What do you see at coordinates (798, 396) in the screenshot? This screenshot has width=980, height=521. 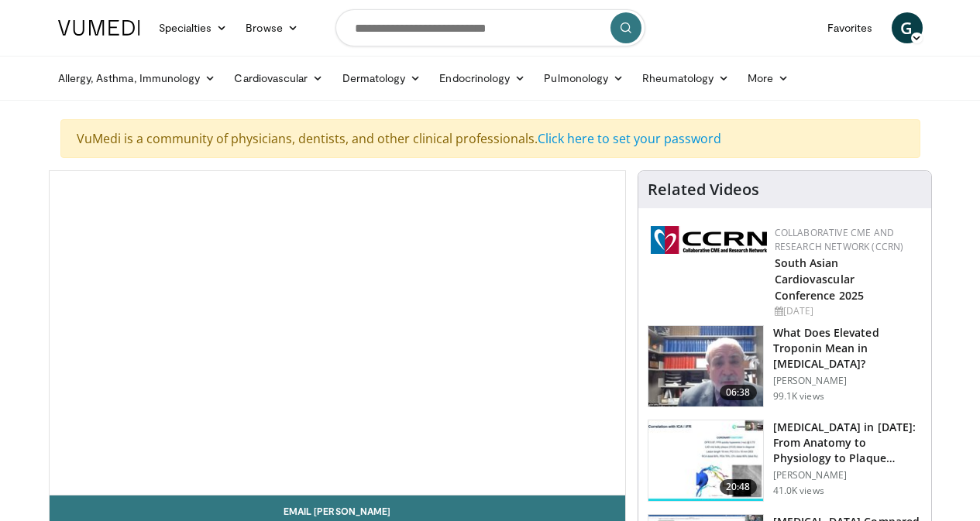 I see `p: 99.1K views` at bounding box center [798, 396].